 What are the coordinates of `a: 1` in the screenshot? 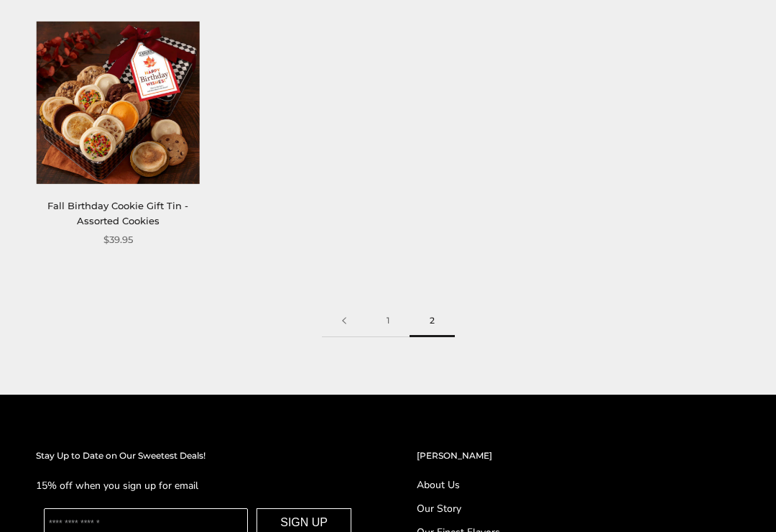 It's located at (388, 322).